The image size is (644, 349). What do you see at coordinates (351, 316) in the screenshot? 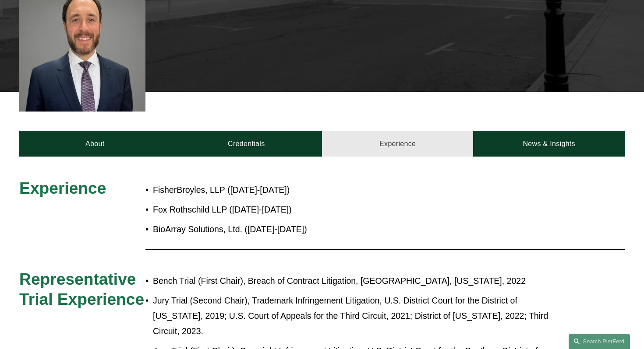
I see `p: Jury Trial (Second Chair), Trademark Infringement Litigation, U.S. District Court for the Distric...` at bounding box center [351, 316].